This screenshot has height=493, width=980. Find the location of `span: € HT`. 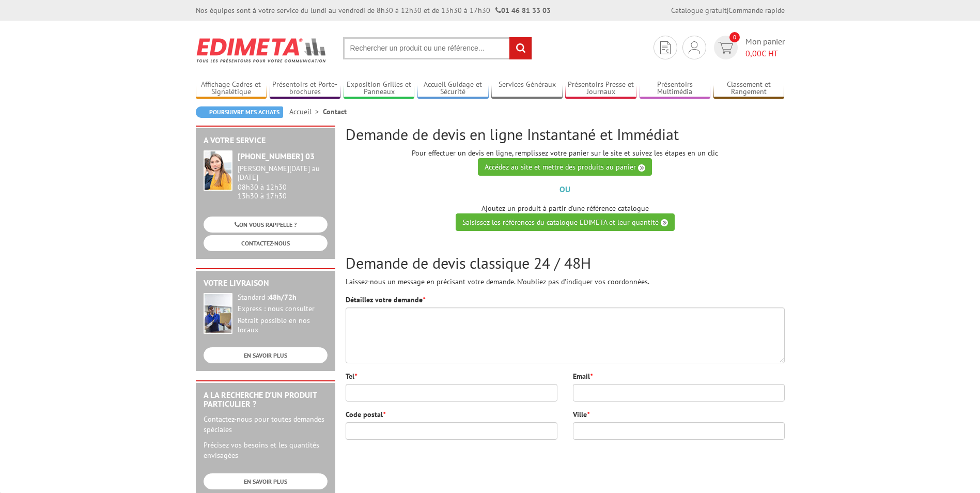

span: € HT is located at coordinates (765, 53).